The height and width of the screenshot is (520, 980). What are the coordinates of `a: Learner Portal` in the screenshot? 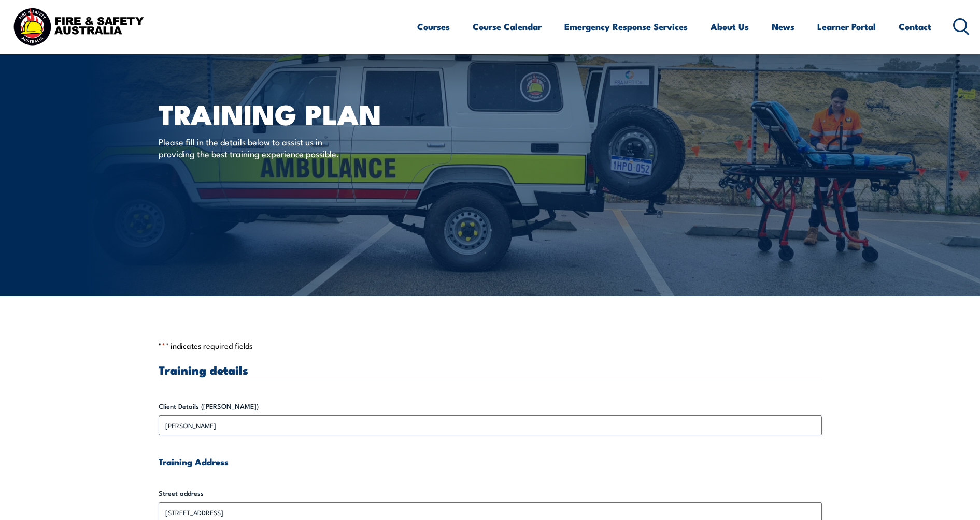 It's located at (846, 27).